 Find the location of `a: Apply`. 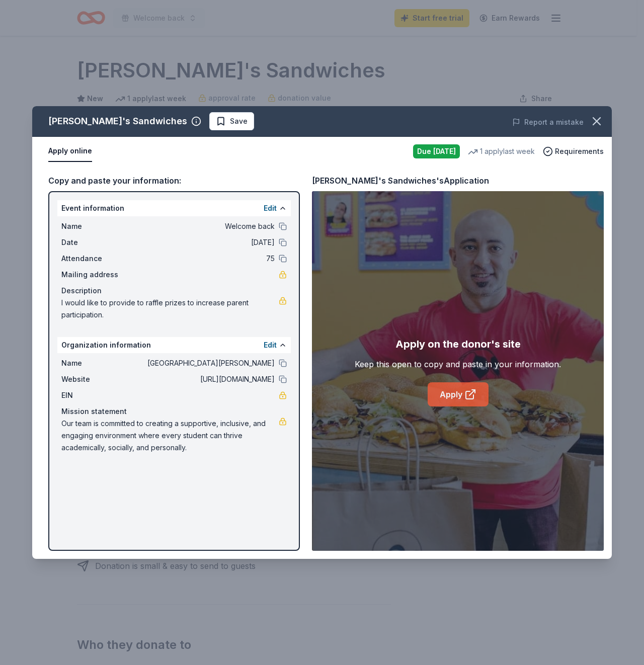

a: Apply is located at coordinates (458, 394).